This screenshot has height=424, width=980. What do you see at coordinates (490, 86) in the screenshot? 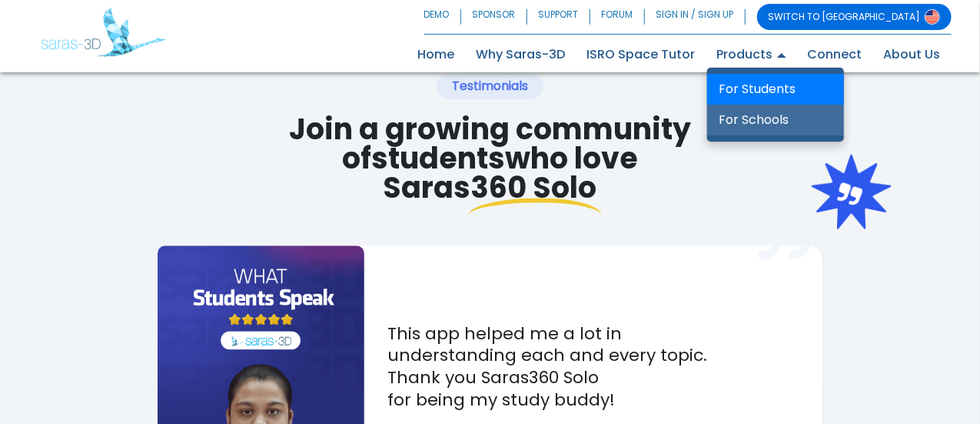
I see `span: Testimonials` at bounding box center [490, 86].